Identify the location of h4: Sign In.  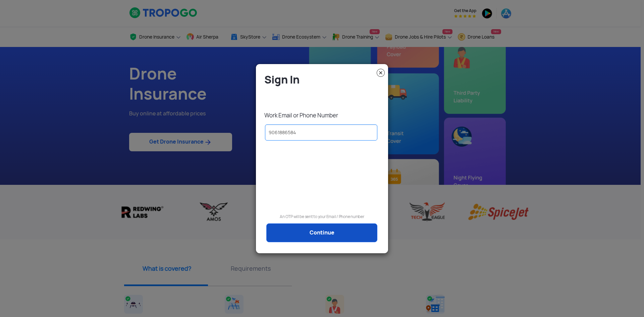
(323, 80).